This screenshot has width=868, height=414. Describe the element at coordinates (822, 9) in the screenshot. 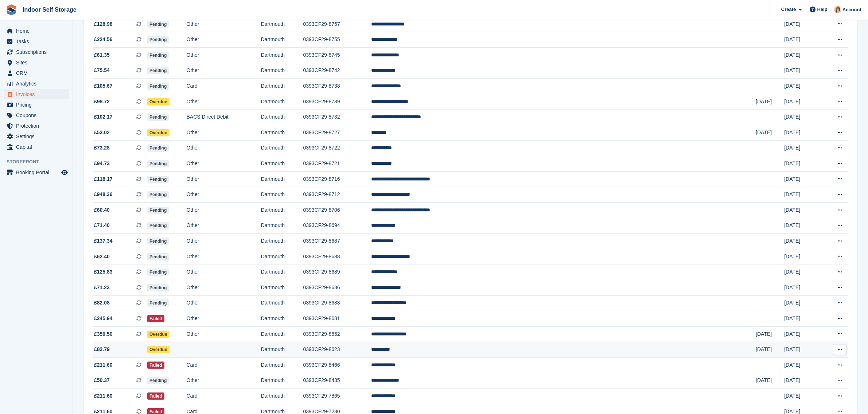

I see `span: Help` at that location.